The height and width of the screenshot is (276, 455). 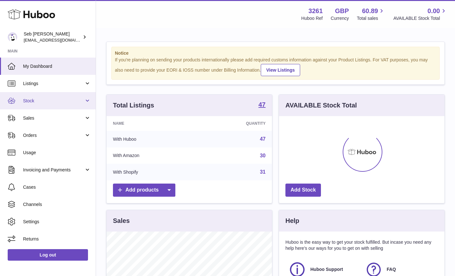 What do you see at coordinates (134, 105) in the screenshot?
I see `h3: Total Listings` at bounding box center [134, 105].